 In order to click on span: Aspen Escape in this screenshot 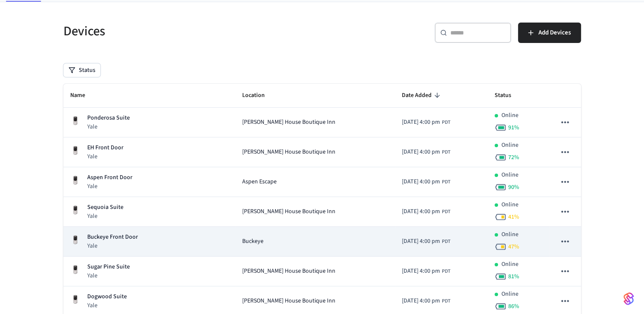, I will do `click(259, 181)`.